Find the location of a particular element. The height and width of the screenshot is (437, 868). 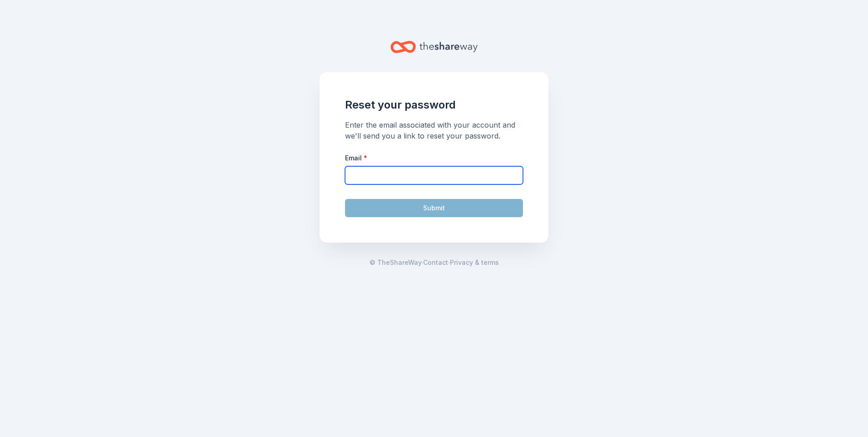

a: Contact is located at coordinates (435, 262).